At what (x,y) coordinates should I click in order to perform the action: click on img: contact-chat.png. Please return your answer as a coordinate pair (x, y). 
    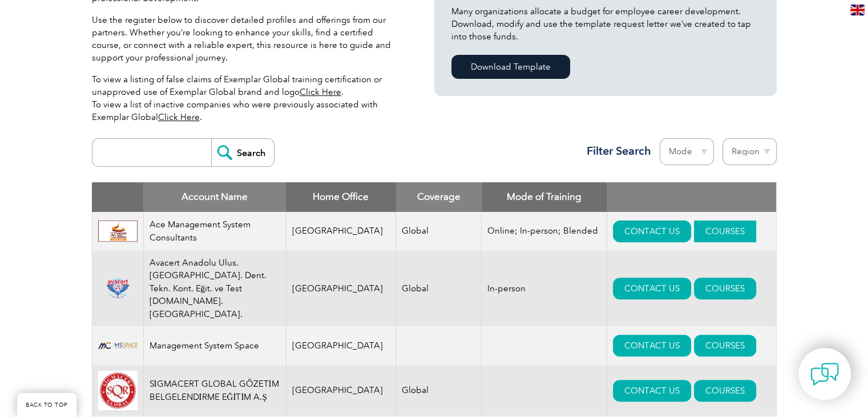
    Looking at the image, I should click on (825, 374).